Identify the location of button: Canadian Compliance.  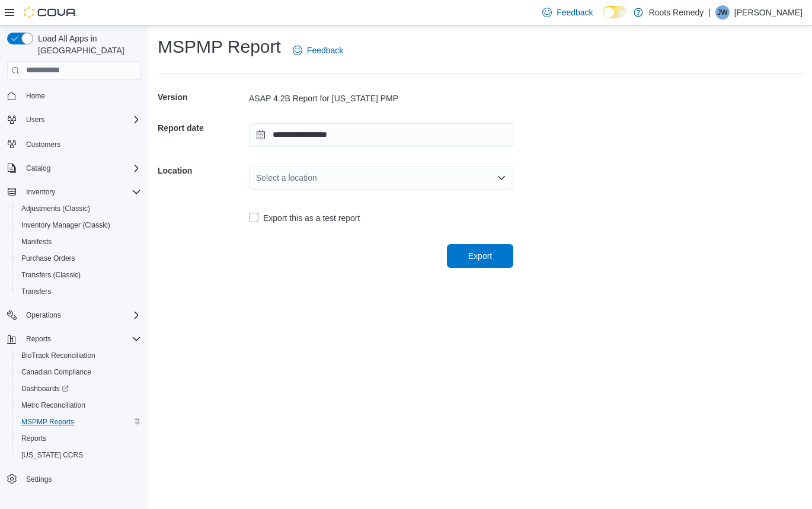
(79, 372).